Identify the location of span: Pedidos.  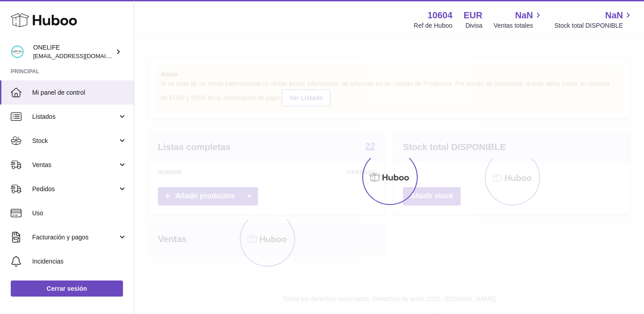
(74, 189).